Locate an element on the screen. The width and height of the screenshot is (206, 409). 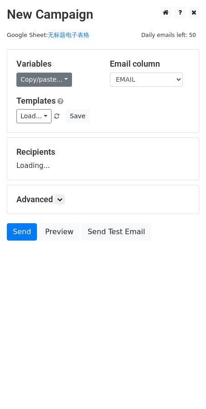
a: 无标题电子表格 is located at coordinates (68, 35).